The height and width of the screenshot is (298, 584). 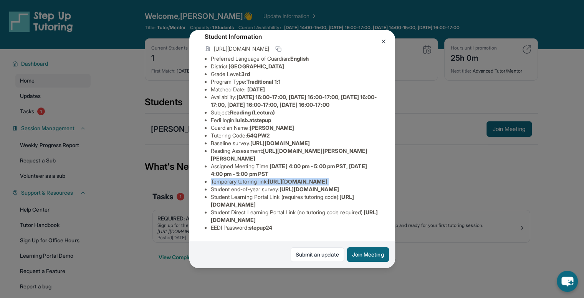 I want to click on li: Matched Date:, so click(x=295, y=89).